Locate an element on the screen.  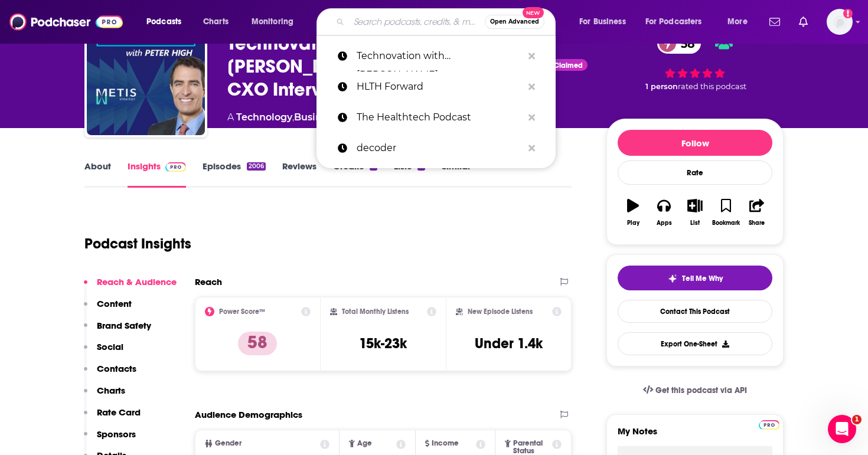
div: Play is located at coordinates (633, 223).